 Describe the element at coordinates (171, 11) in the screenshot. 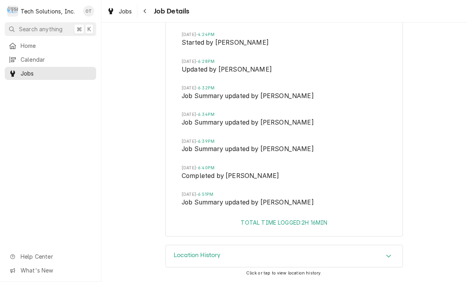

I see `span: Job Details` at that location.